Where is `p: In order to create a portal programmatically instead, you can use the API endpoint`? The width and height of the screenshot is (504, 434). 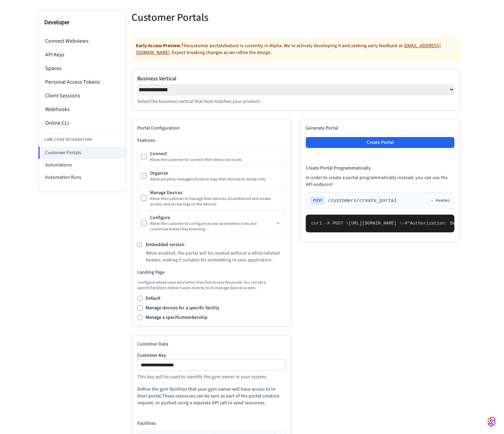
p: In order to create a portal programmatically instead, you can use the API endpoint is located at coordinates (380, 181).